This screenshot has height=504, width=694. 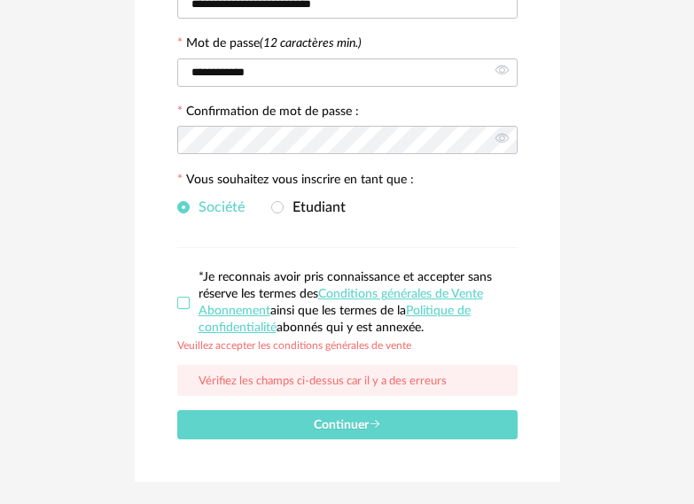 I want to click on i: (12 caractères min.), so click(x=310, y=43).